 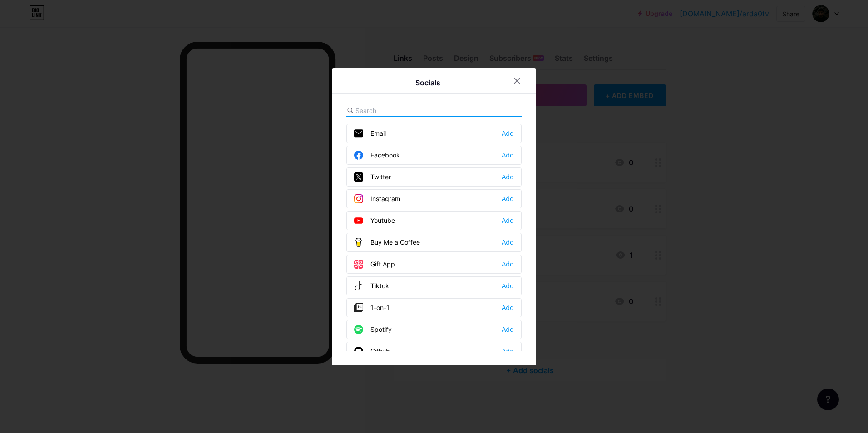 I want to click on div: Buy Me a Coffee, so click(x=387, y=243).